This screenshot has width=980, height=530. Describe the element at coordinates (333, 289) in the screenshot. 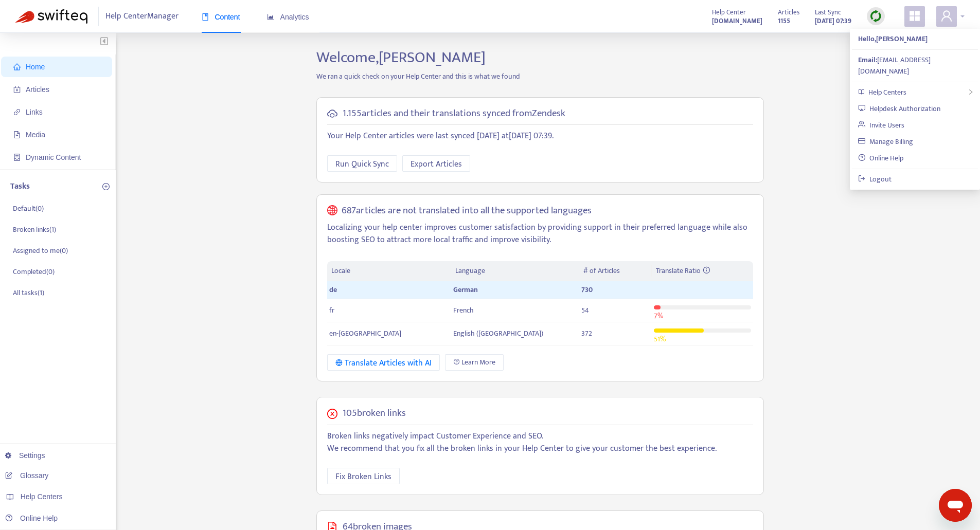

I see `span: de` at that location.